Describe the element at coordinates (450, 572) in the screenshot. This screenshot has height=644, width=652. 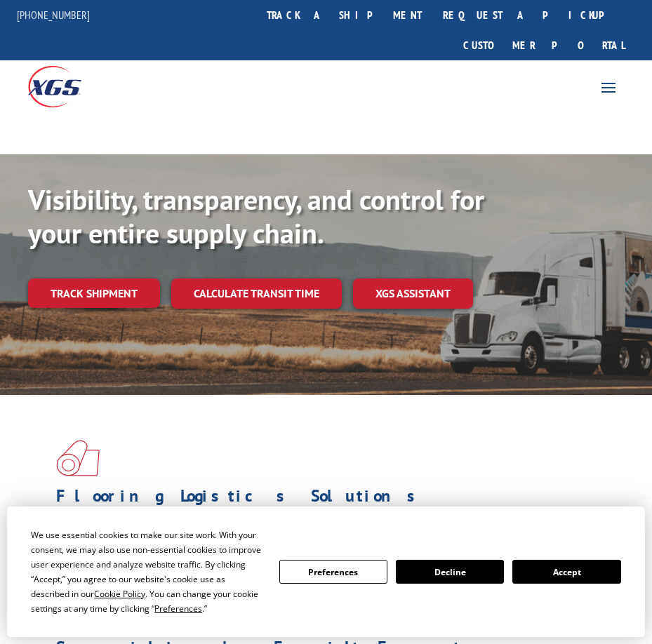
I see `button: Decline` at that location.